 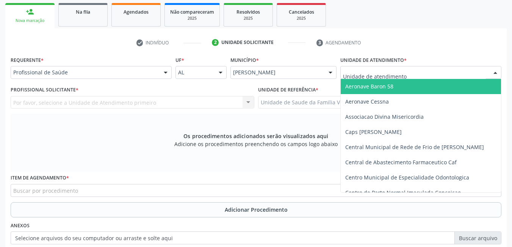 What do you see at coordinates (215, 42) in the screenshot?
I see `div: 2` at bounding box center [215, 42].